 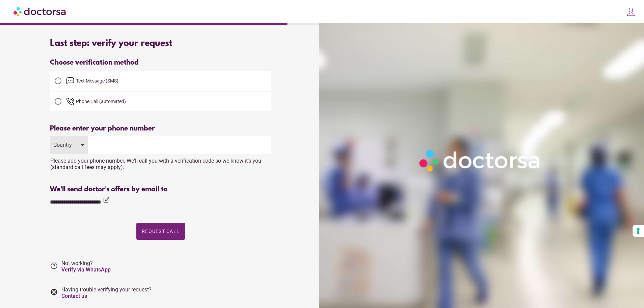 What do you see at coordinates (101, 101) in the screenshot?
I see `span: Phone Call (automated)` at bounding box center [101, 101].